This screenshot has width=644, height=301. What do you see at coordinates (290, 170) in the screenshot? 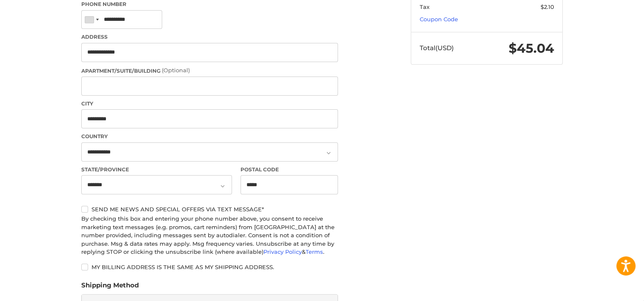
I see `label: Postal Code` at bounding box center [290, 170].